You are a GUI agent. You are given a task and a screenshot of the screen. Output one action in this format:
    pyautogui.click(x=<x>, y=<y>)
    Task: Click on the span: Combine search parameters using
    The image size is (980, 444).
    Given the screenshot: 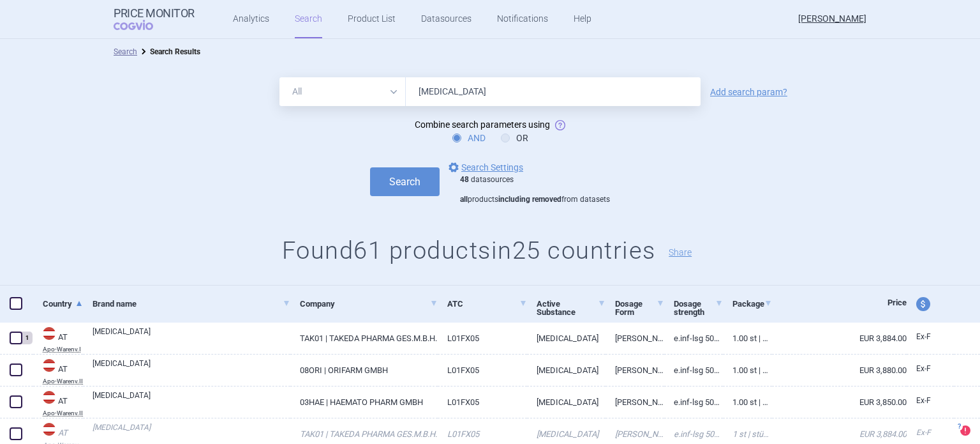 What is the action you would take?
    pyautogui.click(x=483, y=124)
    